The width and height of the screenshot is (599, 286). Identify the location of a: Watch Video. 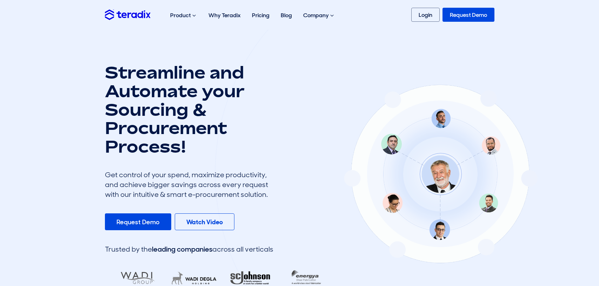
(205, 222).